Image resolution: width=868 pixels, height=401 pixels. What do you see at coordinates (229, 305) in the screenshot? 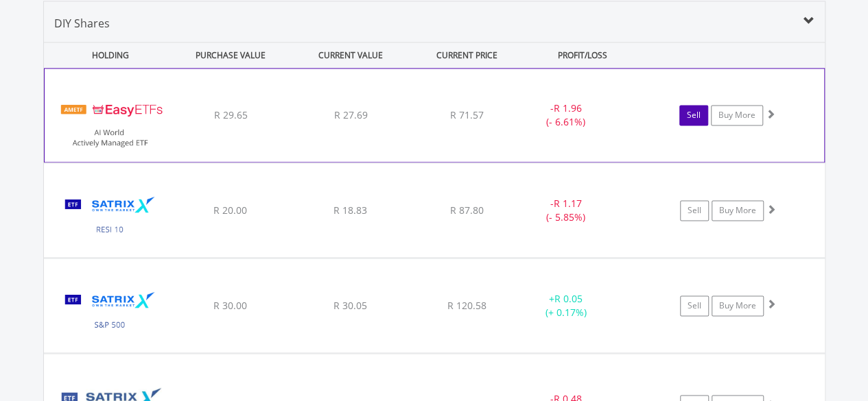
I see `span: R 30.00` at bounding box center [229, 305].